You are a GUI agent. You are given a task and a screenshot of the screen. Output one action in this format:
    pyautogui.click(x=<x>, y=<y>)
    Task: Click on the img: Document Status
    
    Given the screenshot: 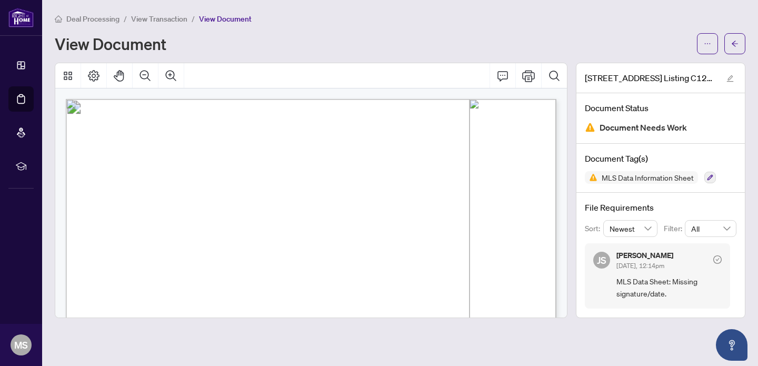 What is the action you would take?
    pyautogui.click(x=590, y=127)
    